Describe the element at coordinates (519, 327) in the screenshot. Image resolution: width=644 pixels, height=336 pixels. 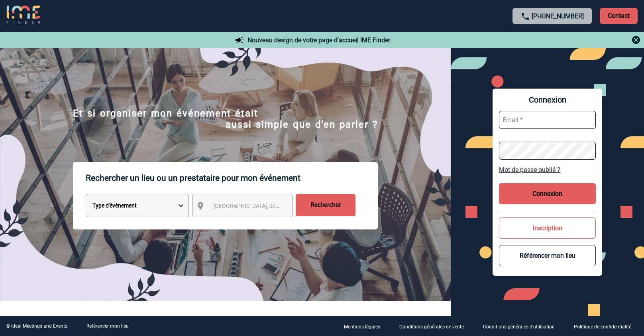
I see `p: Conditions générales d'utilisation` at that location.